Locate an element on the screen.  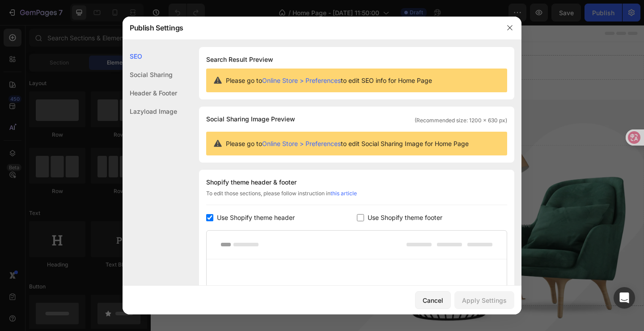
h1: Search Result Preview is located at coordinates (357, 60).